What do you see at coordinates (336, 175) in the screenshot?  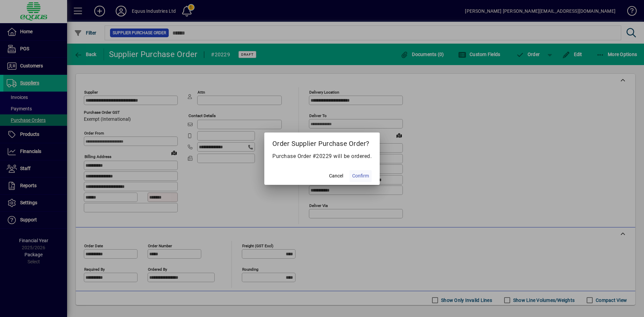 I see `span: Cancel` at bounding box center [336, 175].